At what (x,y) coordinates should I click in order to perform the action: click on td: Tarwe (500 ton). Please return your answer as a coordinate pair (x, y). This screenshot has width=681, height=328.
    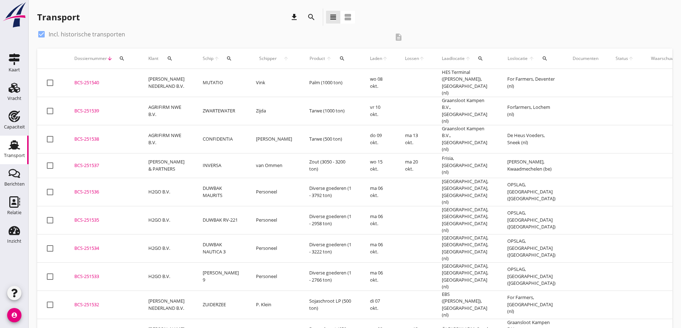
    Looking at the image, I should click on (331, 139).